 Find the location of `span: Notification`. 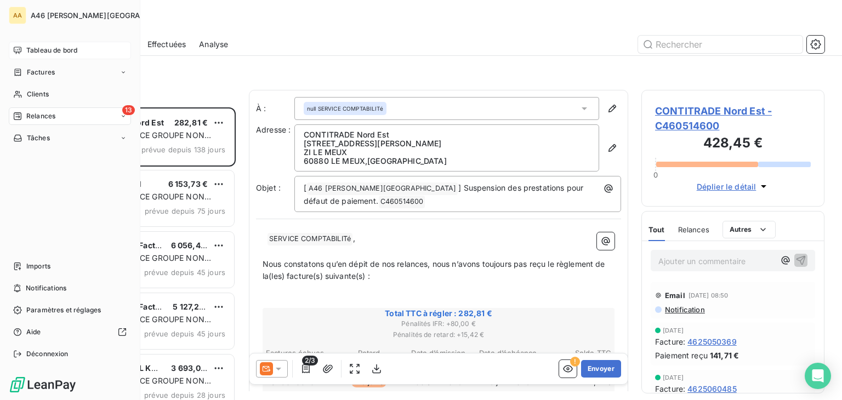

span: Notification is located at coordinates (684, 310).